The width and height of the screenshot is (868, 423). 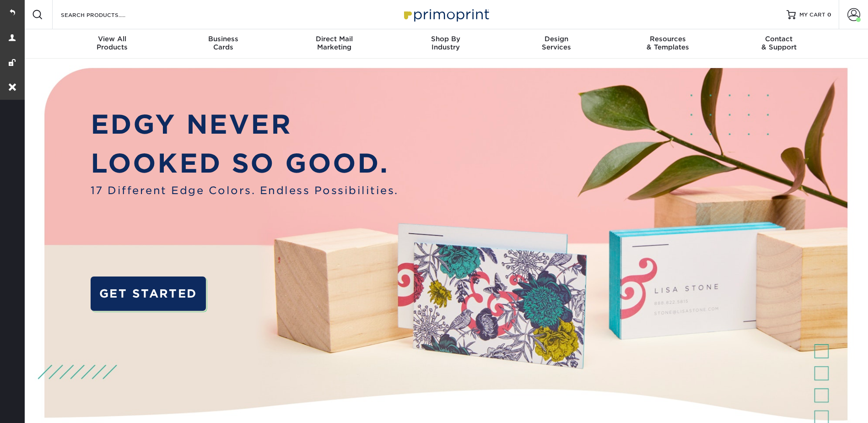 What do you see at coordinates (445, 14) in the screenshot?
I see `img: Primoprint` at bounding box center [445, 14].